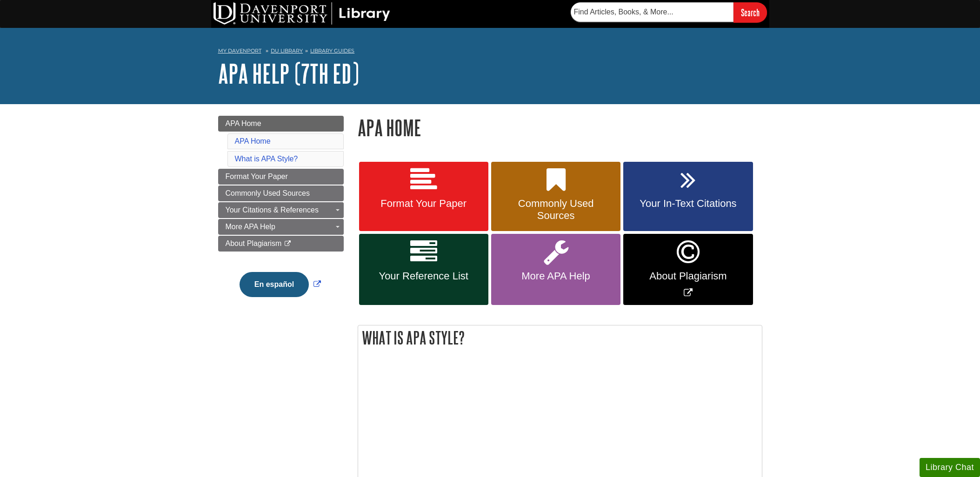 The image size is (980, 477). Describe the element at coordinates (286, 51) in the screenshot. I see `a: DU Library` at that location.